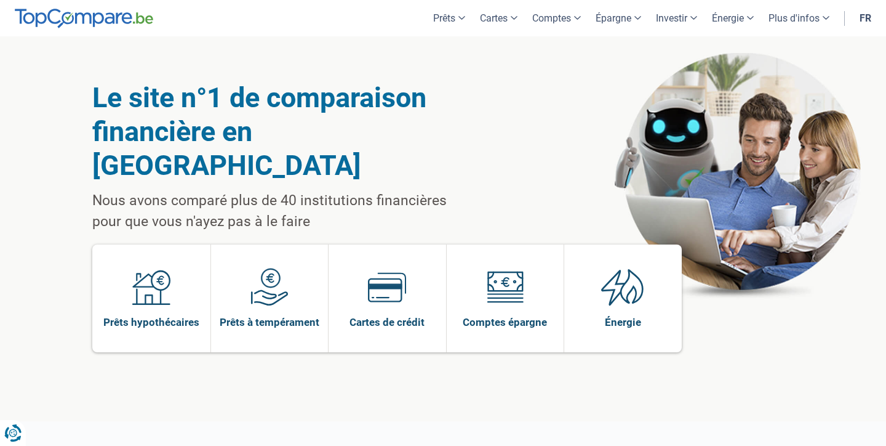 Image resolution: width=886 pixels, height=446 pixels. What do you see at coordinates (505, 322) in the screenshot?
I see `span: Comptes épargne` at bounding box center [505, 322].